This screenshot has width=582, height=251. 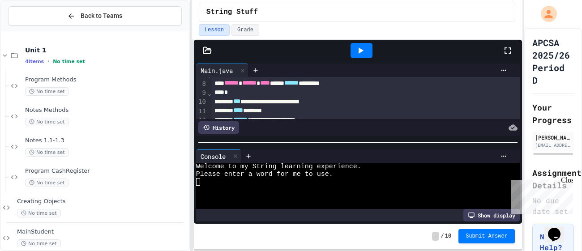 I want to click on span: Back to Teams, so click(x=101, y=16).